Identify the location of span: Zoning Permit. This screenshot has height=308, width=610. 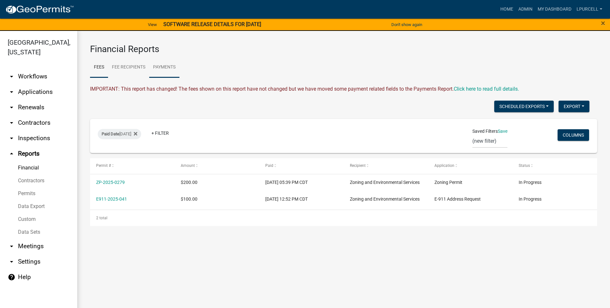
(449, 182).